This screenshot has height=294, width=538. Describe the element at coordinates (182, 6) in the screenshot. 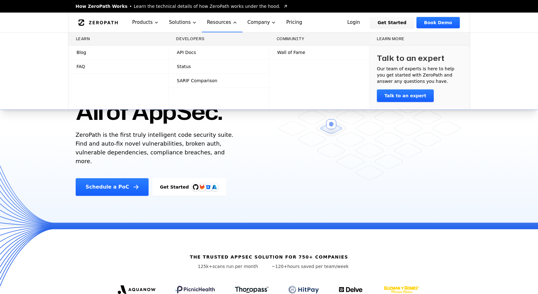

I see `a: How ZeroPath WorksLearn the technical details of how ZeroPath works under the hood.` at that location.